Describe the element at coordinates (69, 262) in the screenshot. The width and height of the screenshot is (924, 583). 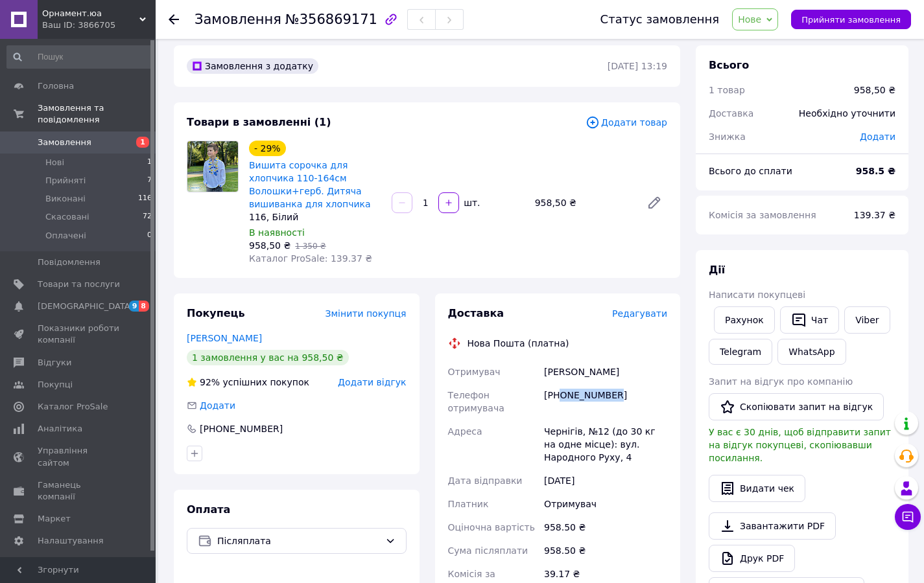
I see `span: Повідомлення` at that location.